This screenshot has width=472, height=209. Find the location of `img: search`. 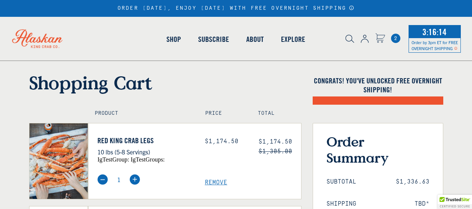

img: search is located at coordinates (350, 39).